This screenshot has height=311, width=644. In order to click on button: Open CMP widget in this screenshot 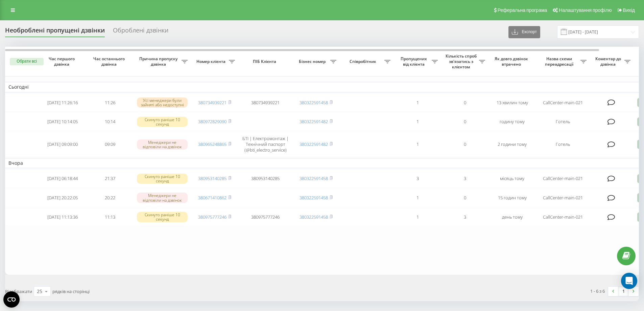, I will do `click(12, 299)`.